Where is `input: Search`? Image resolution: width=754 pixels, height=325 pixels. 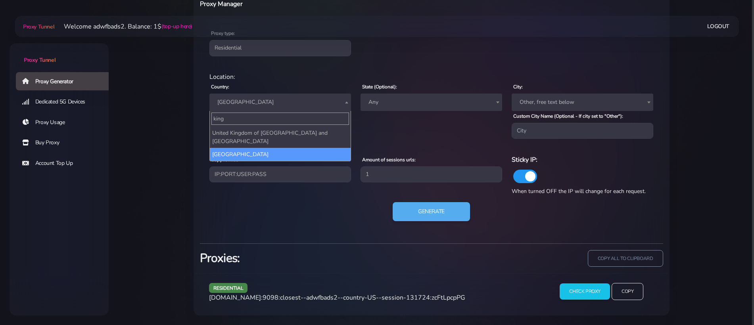
input: Search is located at coordinates (280, 119).